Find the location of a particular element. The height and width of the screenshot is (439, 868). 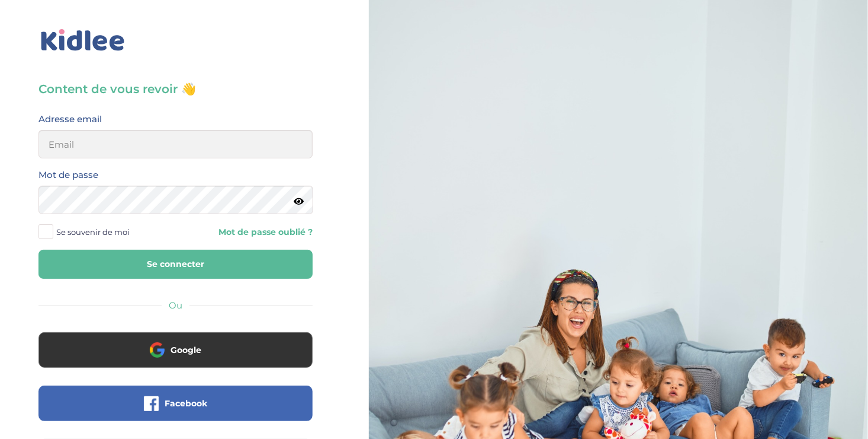

input: Email is located at coordinates (175, 144).